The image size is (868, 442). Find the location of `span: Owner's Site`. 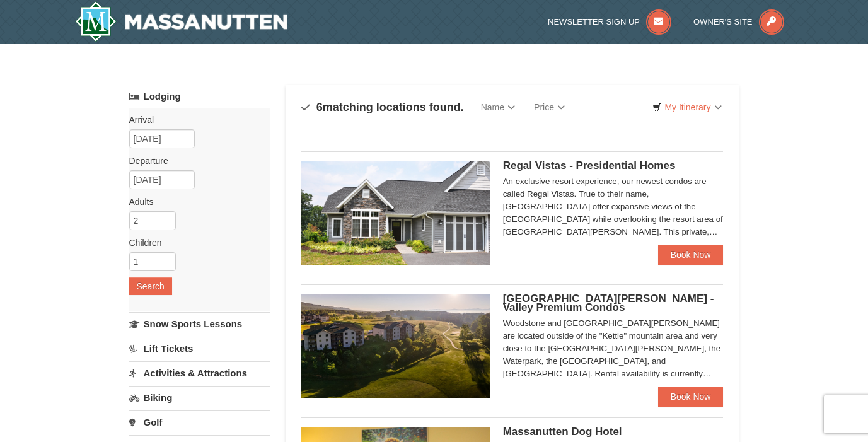

span: Owner's Site is located at coordinates (723, 21).